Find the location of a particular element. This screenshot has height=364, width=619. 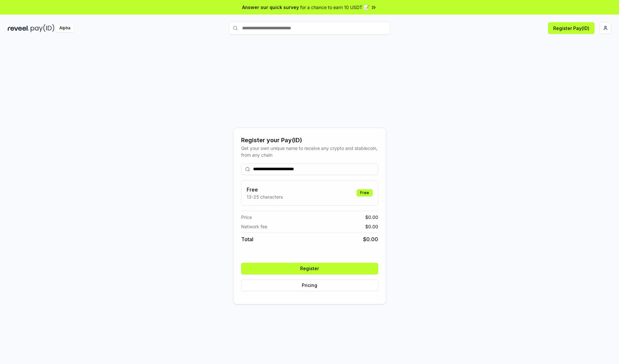

h3: Free is located at coordinates (265, 189).